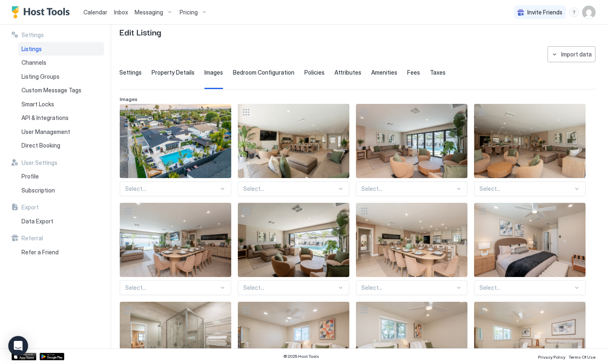 The height and width of the screenshot is (364, 607). Describe the element at coordinates (173, 73) in the screenshot. I see `span: Property Details` at that location.